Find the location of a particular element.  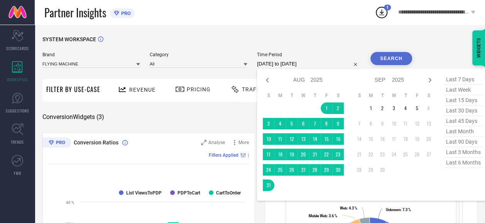

td: Fri Aug 22 2025 is located at coordinates (326, 155).